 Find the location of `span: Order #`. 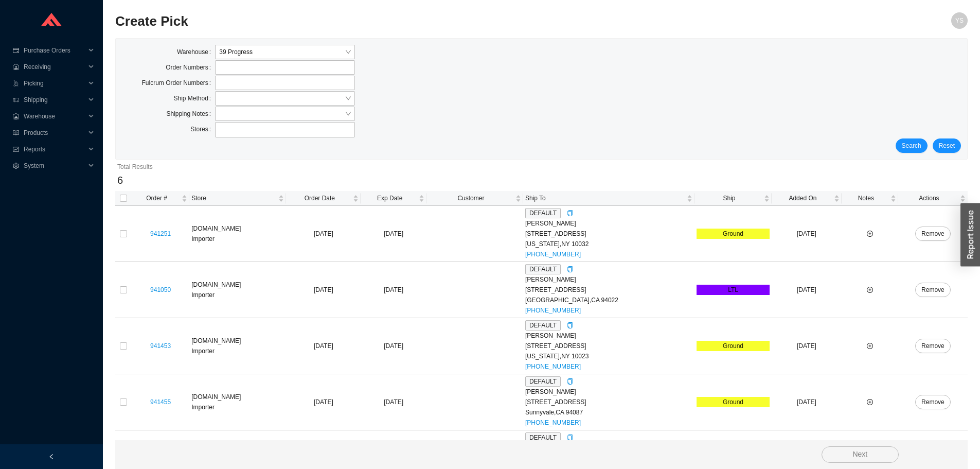

span: Order # is located at coordinates (157, 198).